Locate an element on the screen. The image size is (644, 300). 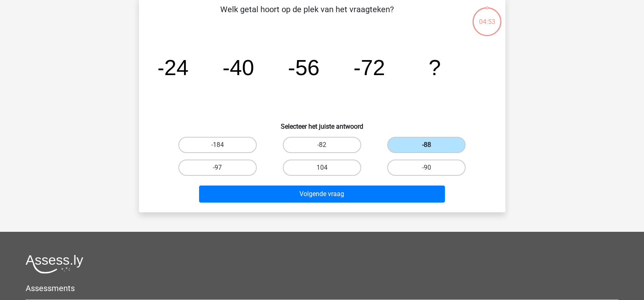
tspan: -72 is located at coordinates (369, 67).